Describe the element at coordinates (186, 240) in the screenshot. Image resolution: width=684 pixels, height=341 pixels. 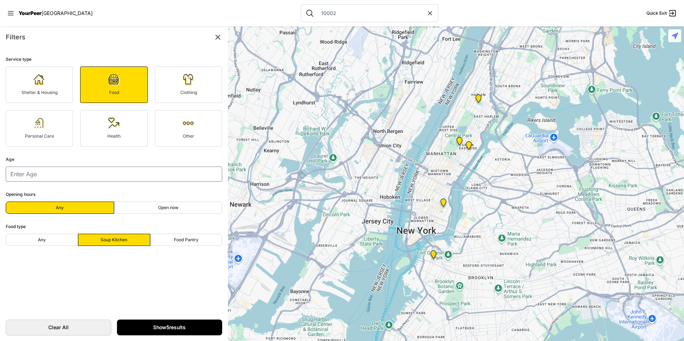
I see `span: Food Pantry` at that location.